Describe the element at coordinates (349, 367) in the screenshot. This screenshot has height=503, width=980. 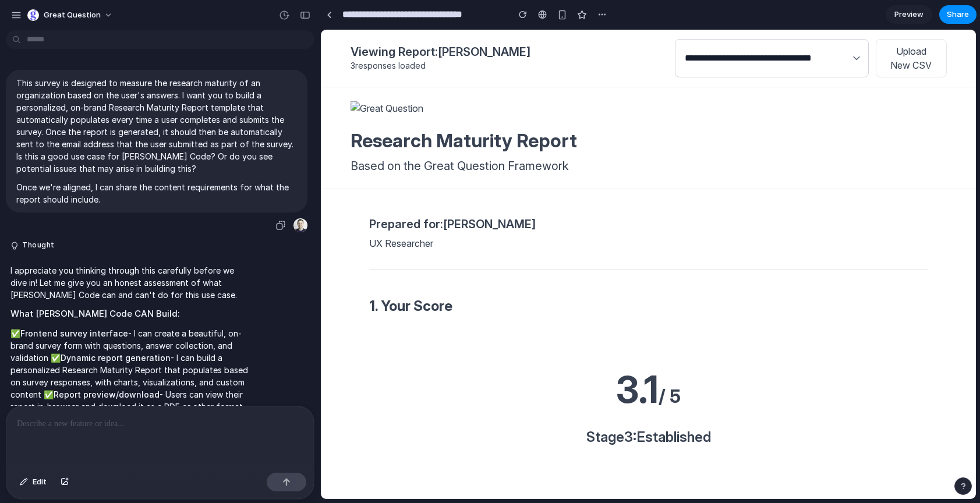
I see `span: / 5` at that location.